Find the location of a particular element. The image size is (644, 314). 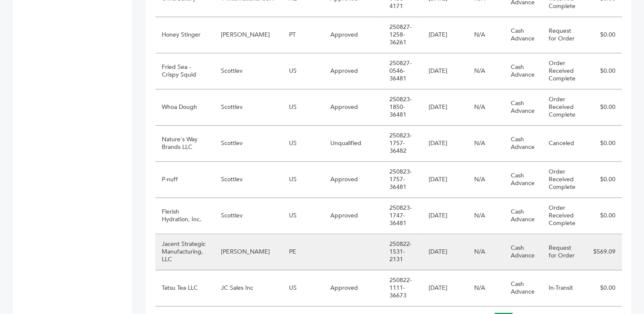

td: In-Transit is located at coordinates (564, 288).